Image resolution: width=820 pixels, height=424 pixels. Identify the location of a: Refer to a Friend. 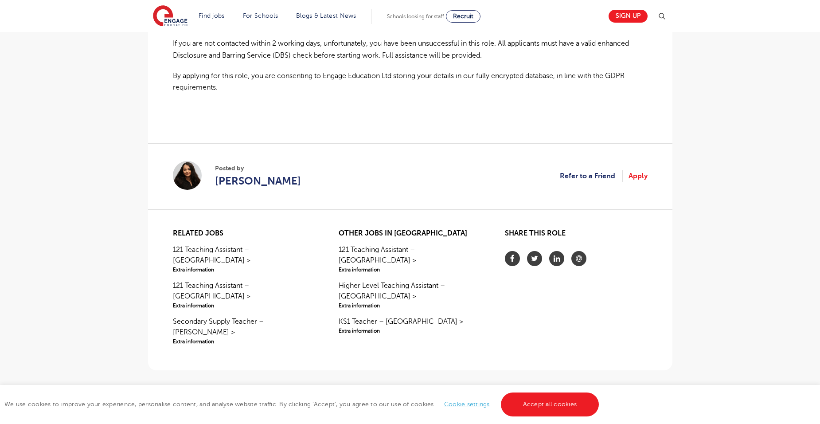
(591, 176).